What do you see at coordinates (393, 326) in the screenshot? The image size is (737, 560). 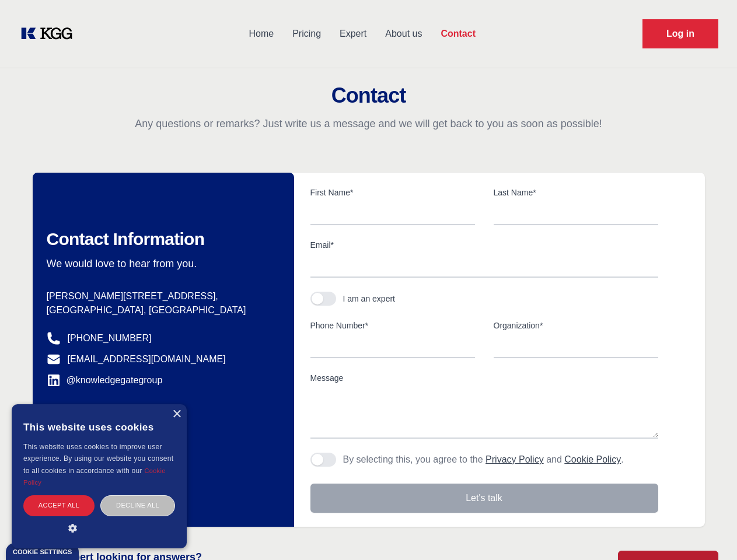 I see `label: Phone Number*` at bounding box center [393, 326].